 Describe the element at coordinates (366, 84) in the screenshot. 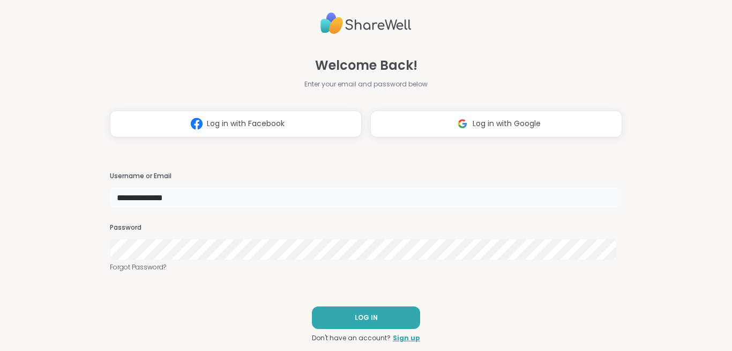

I see `span: Enter your email and password below` at that location.